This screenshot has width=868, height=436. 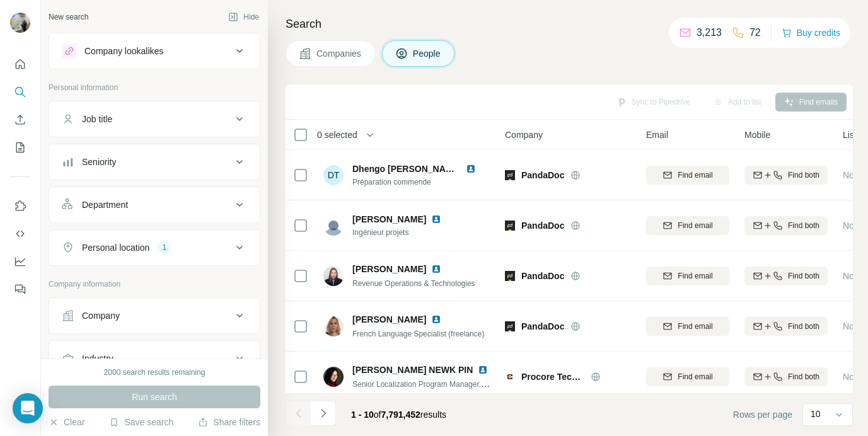 What do you see at coordinates (154, 162) in the screenshot?
I see `button: Seniority` at bounding box center [154, 162].